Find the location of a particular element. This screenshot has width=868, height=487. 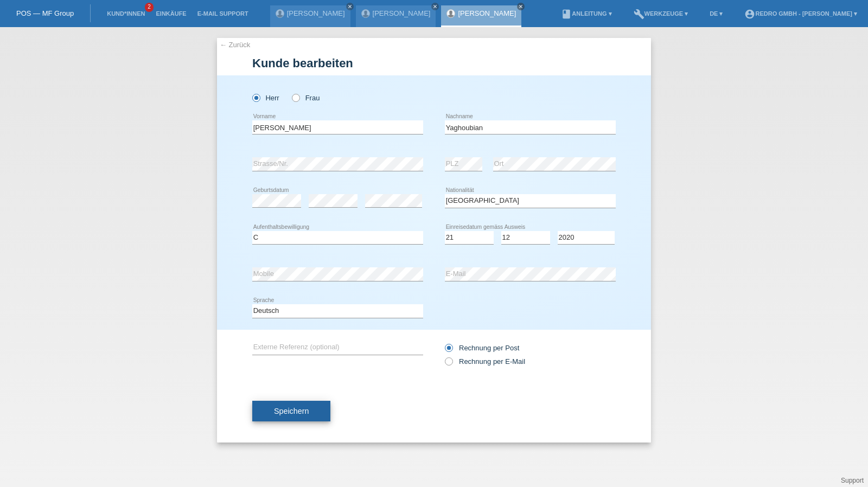

span: 2 is located at coordinates (150, 7).